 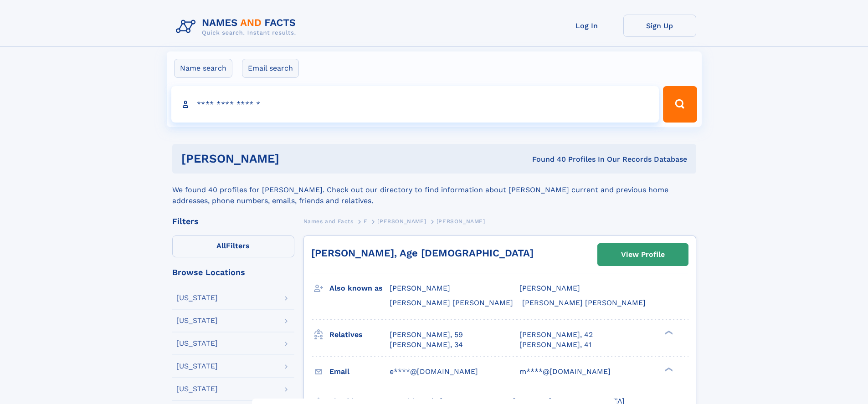 What do you see at coordinates (238, 27) in the screenshot?
I see `img: Logo Names and Facts` at bounding box center [238, 27].